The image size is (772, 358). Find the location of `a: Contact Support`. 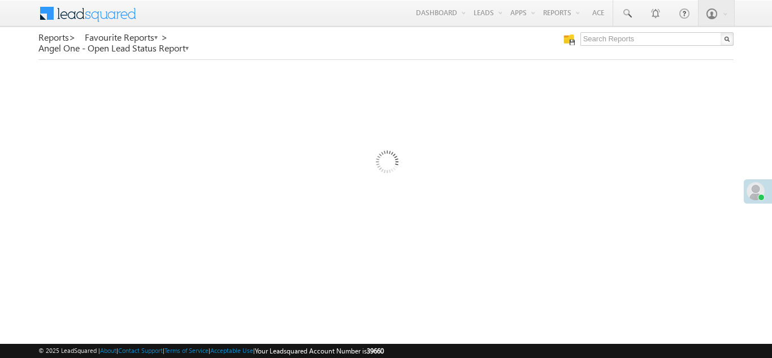

a: Contact Support is located at coordinates (140, 350).